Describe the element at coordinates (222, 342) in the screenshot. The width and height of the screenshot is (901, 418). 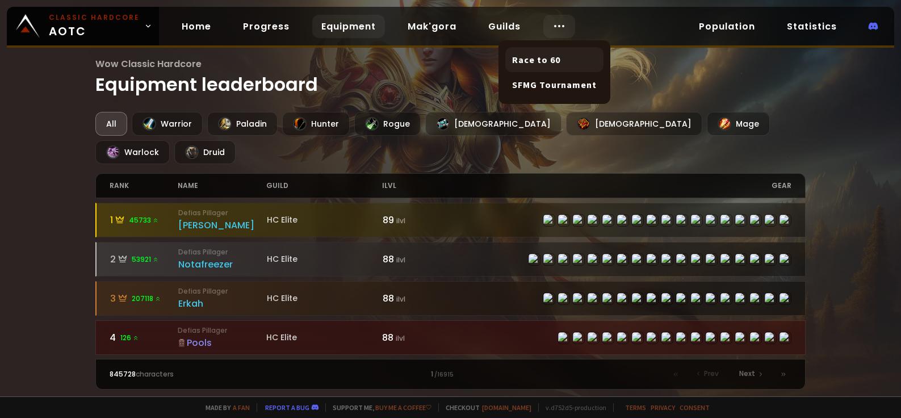
I see `div: Pools` at that location.